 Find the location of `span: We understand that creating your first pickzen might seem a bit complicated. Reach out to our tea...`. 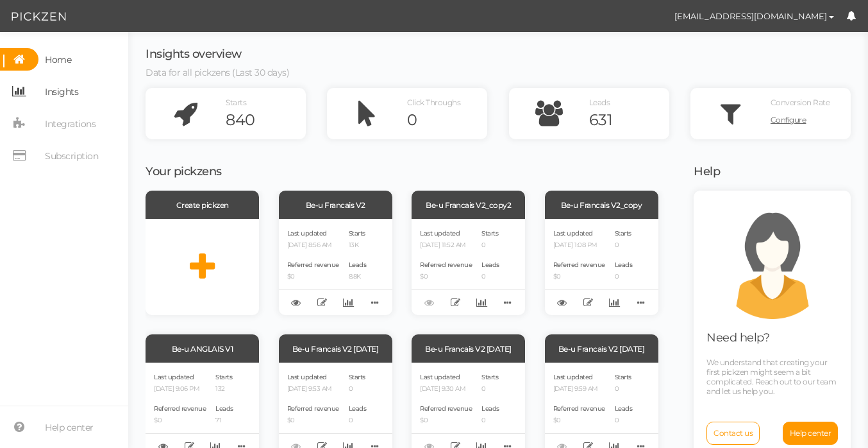

span: We understand that creating your first pickzen might seem a bit complicated. Reach out to our tea... is located at coordinates (771, 376).